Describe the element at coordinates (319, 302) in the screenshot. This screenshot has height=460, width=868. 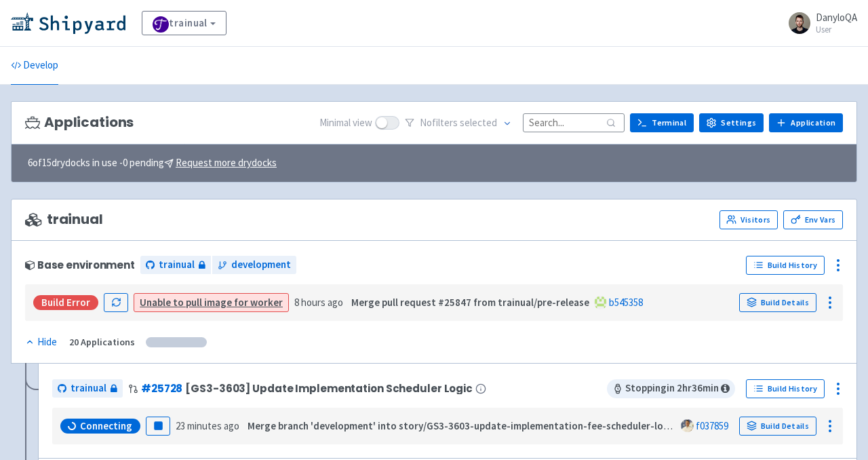
I see `time: 8 hours ago` at that location.